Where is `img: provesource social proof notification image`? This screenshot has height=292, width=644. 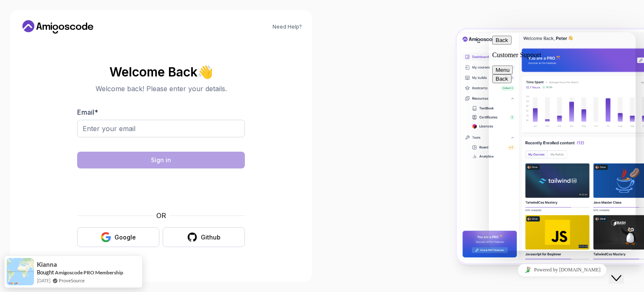
img: provesource social proof notification image is located at coordinates (20, 271).